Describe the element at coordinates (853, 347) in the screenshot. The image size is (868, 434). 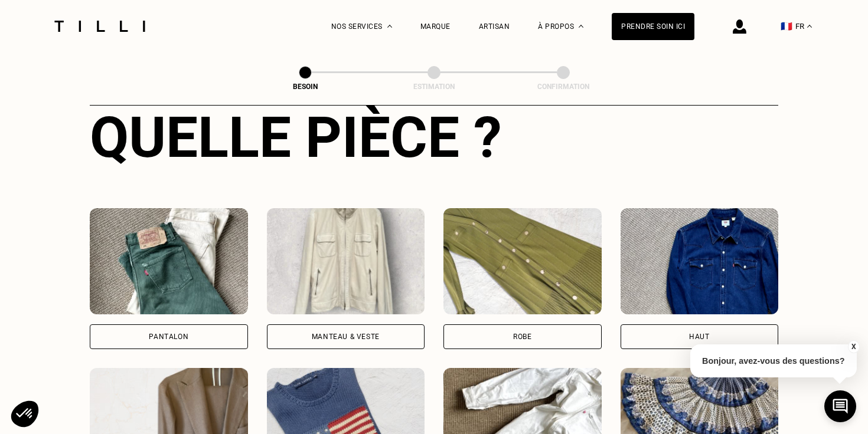
I see `button: X` at that location.